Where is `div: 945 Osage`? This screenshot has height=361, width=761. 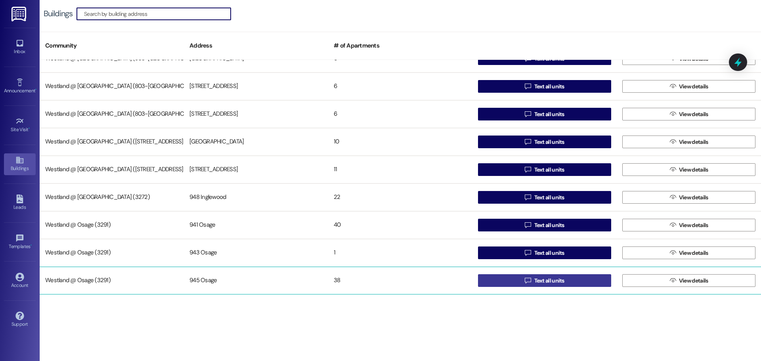 div: 945 Osage is located at coordinates (256, 281).